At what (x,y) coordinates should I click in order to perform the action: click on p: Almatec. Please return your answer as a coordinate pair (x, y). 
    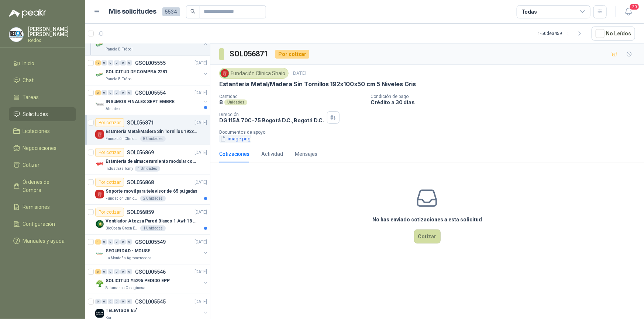
    Looking at the image, I should click on (113, 109).